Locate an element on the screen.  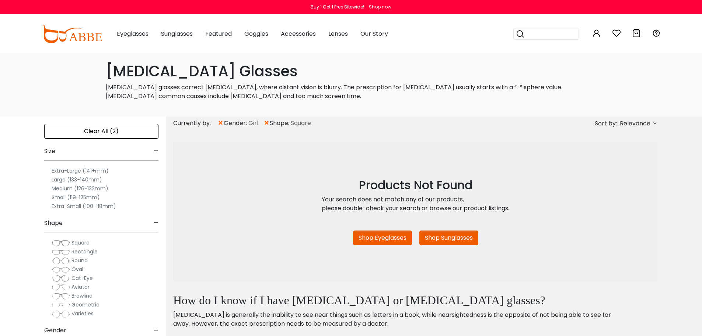
a: Shop Sunglasses is located at coordinates (449, 238).